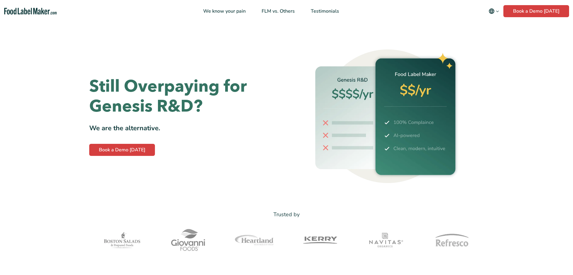  Describe the element at coordinates (186, 96) in the screenshot. I see `h1: Still Overpaying for Genesis R&D?` at that location.